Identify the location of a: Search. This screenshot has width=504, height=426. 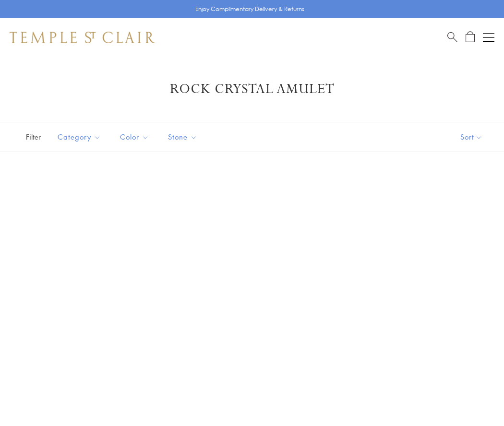
(452, 37).